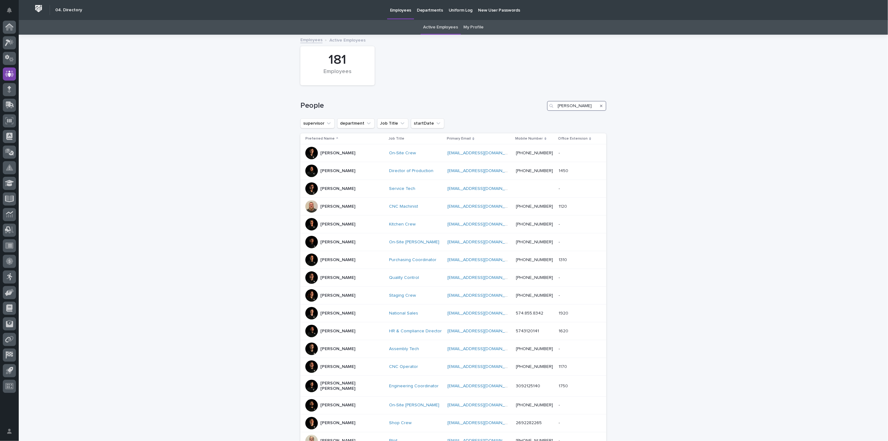 This screenshot has width=888, height=441. What do you see at coordinates (428, 123) in the screenshot?
I see `button: startDate` at bounding box center [428, 123].